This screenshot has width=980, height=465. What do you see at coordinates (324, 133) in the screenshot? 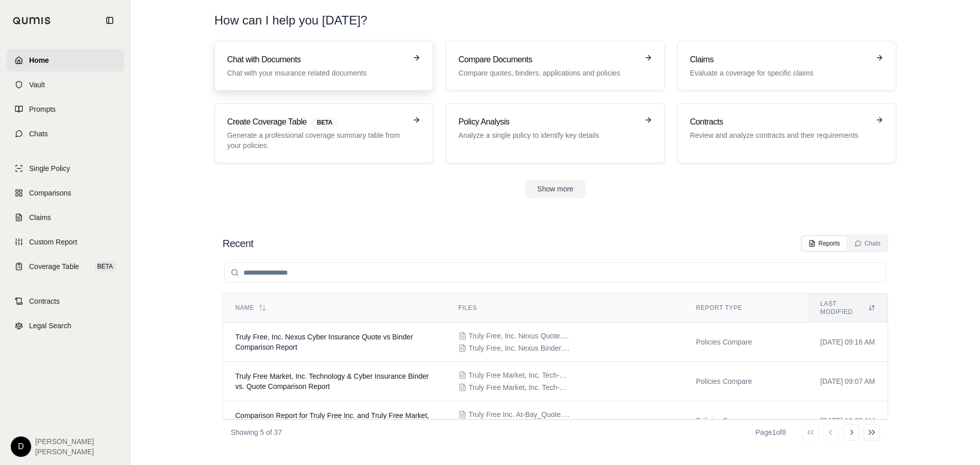
I see `a: Create Coverage TableBETAGenerate a professional coverage summary table from your policies.` at bounding box center [324, 133].